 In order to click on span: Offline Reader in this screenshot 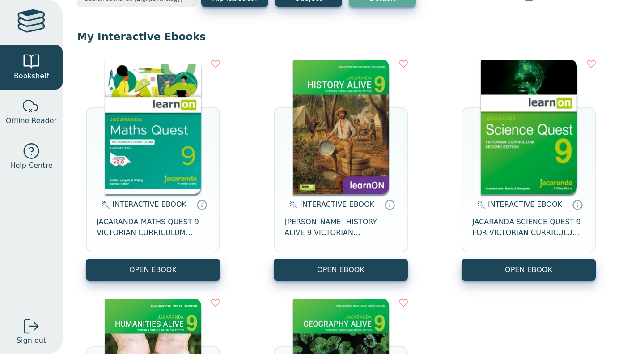, I will do `click(31, 121)`.